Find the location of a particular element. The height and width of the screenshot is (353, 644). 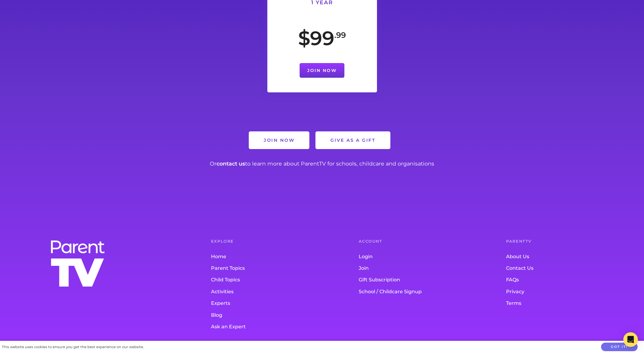

a: Login is located at coordinates (420, 257).